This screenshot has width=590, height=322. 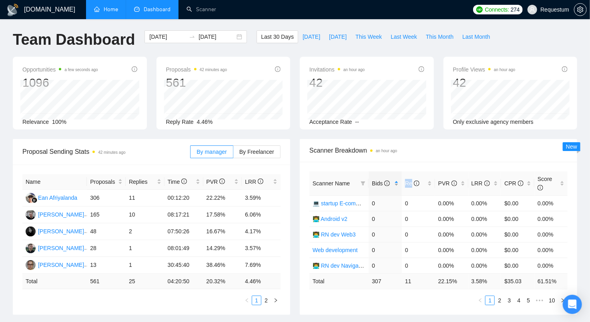 What do you see at coordinates (276, 301) in the screenshot?
I see `li: Next Page` at bounding box center [276, 301].